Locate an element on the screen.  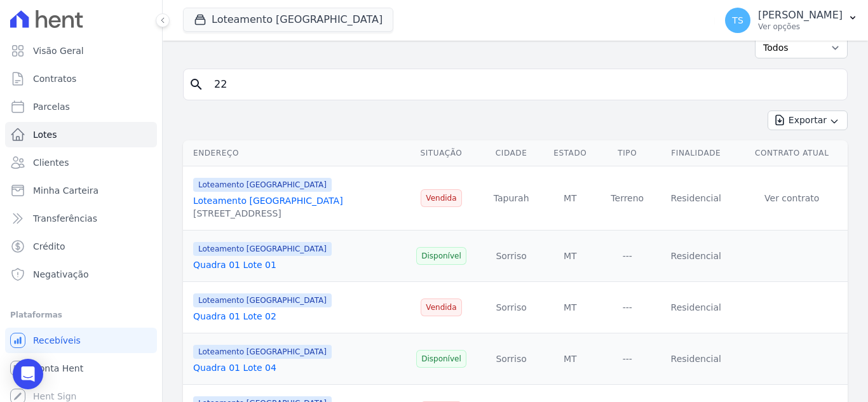
a: Visão Geral is located at coordinates (81, 51).